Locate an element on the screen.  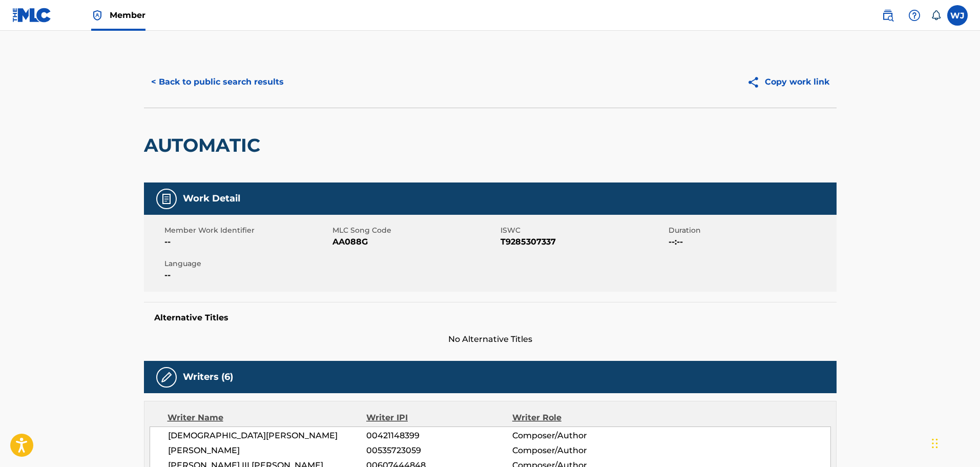
button: < Back to public search results is located at coordinates (217, 82).